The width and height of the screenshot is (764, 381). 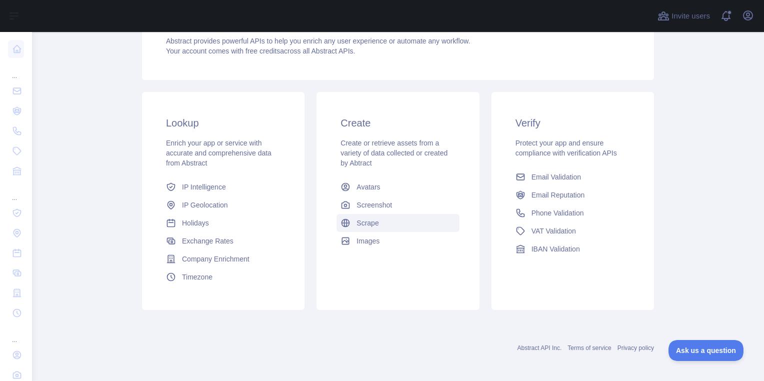 What do you see at coordinates (555, 249) in the screenshot?
I see `span: IBAN Validation` at bounding box center [555, 249].